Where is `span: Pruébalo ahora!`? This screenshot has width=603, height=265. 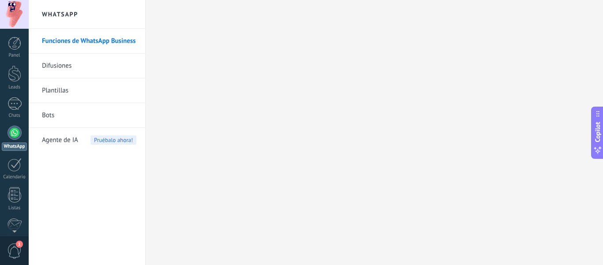 span: Pruébalo ahora! is located at coordinates (113, 140).